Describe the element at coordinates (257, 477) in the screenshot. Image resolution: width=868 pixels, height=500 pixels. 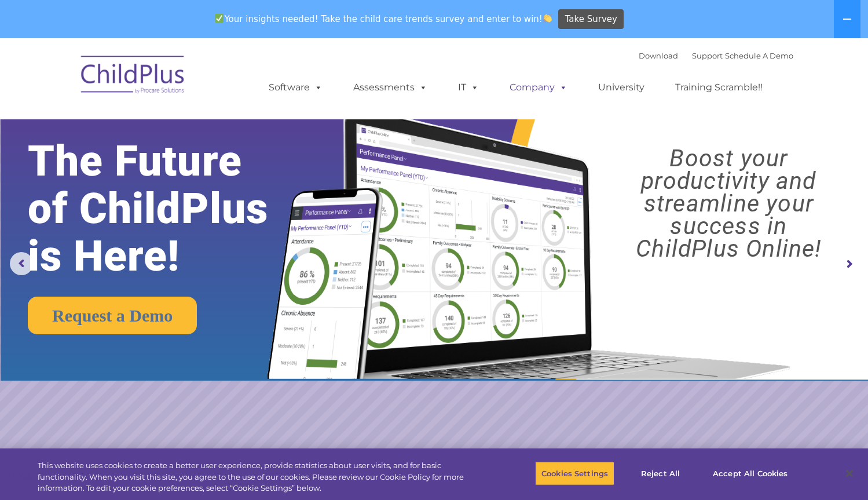
I see `div: This website uses cookies to create a better user experience, provide statistics about user visit...` at that location.